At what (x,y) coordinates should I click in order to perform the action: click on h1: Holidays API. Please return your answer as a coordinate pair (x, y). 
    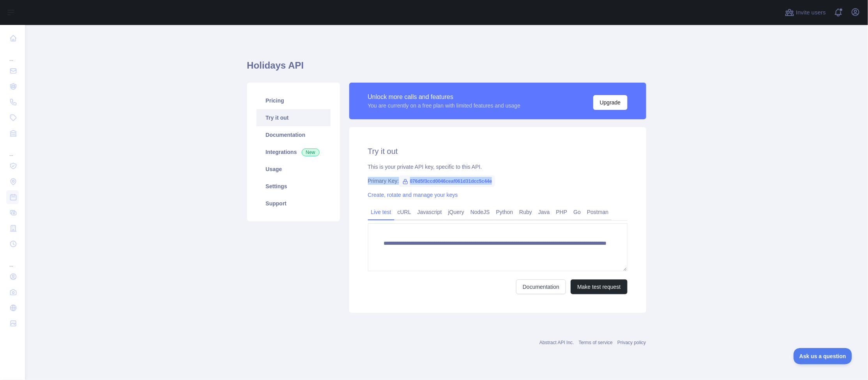
    Looking at the image, I should click on (447, 68).